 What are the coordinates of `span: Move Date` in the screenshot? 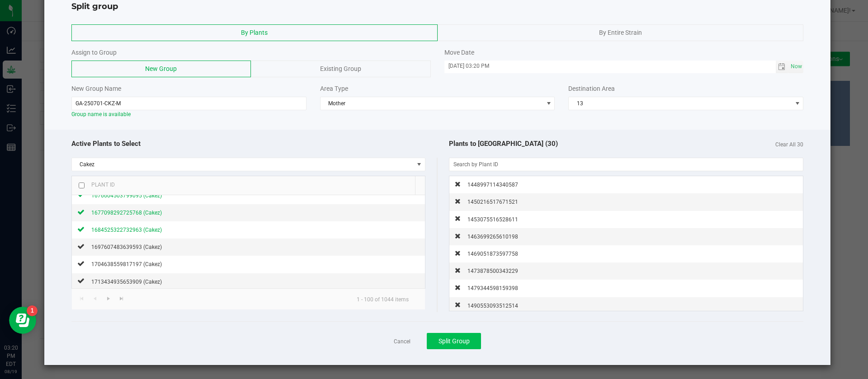 It's located at (459, 52).